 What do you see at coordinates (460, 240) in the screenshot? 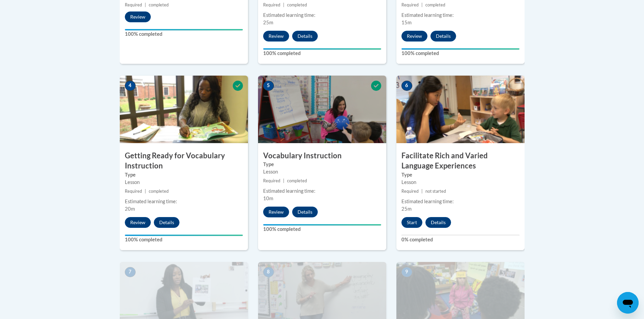
I see `label: 0% completed` at bounding box center [460, 240].